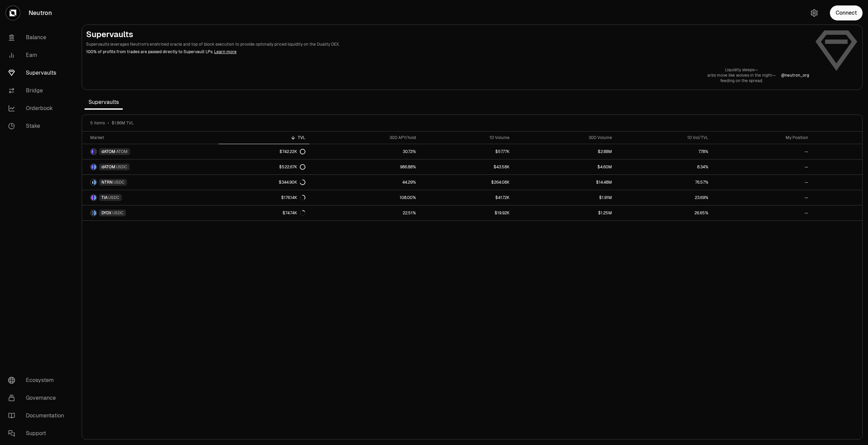 The width and height of the screenshot is (868, 445). What do you see at coordinates (225, 52) in the screenshot?
I see `a: Learn more` at bounding box center [225, 52].